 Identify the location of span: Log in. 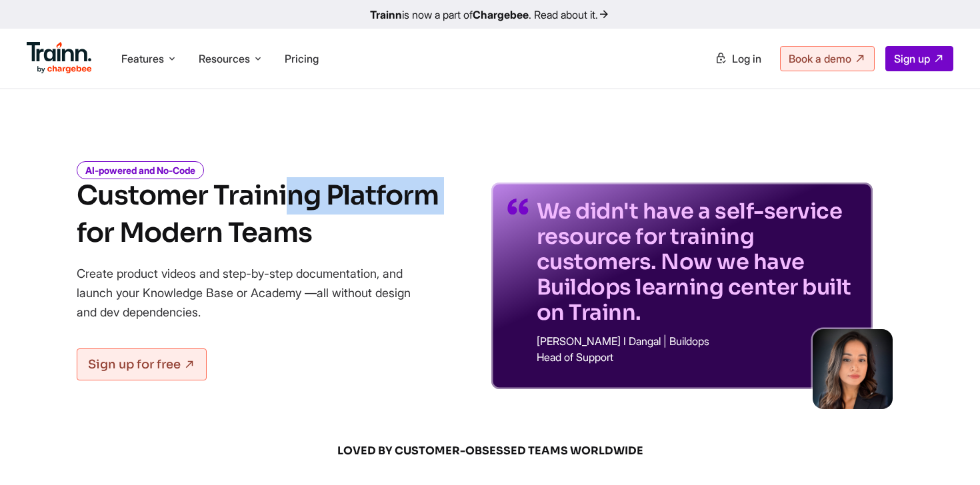
(747, 59).